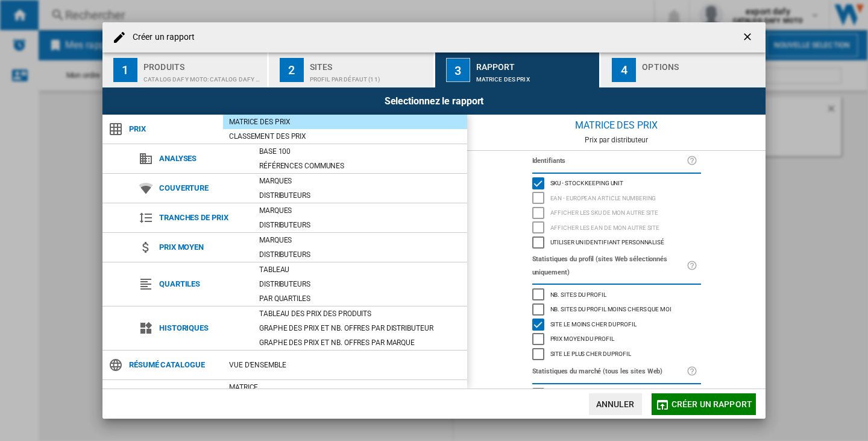 The width and height of the screenshot is (868, 441). Describe the element at coordinates (202, 64) in the screenshot. I see `div: Produits` at that location.